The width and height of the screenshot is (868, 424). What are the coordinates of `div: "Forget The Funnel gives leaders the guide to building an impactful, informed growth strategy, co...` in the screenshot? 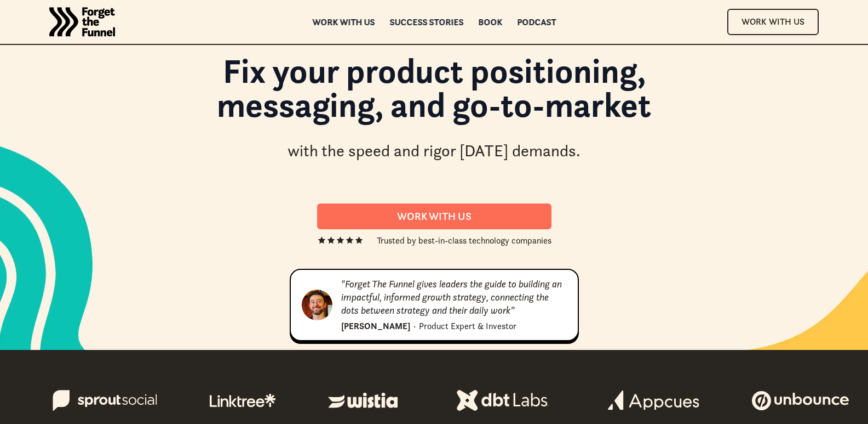 It's located at (454, 297).